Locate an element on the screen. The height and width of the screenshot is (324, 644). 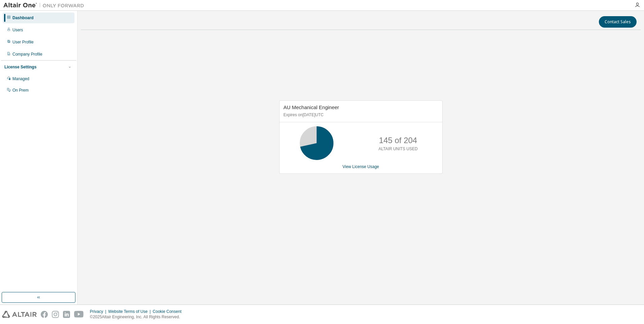
div: Company Profile is located at coordinates (27, 54).